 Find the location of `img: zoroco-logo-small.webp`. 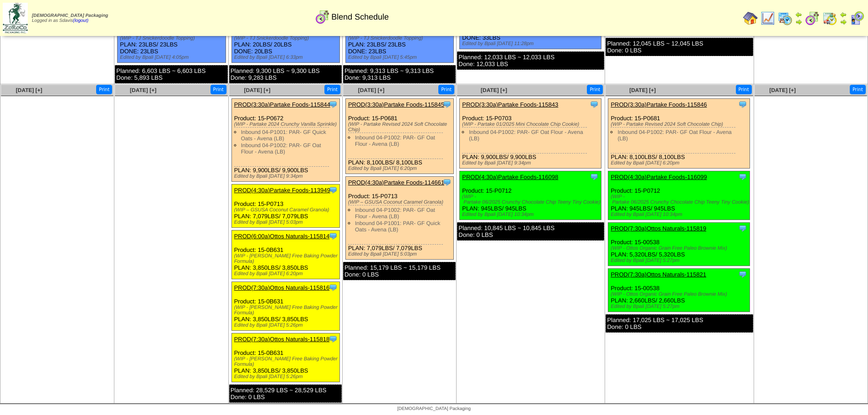

img: zoroco-logo-small.webp is located at coordinates (15, 18).